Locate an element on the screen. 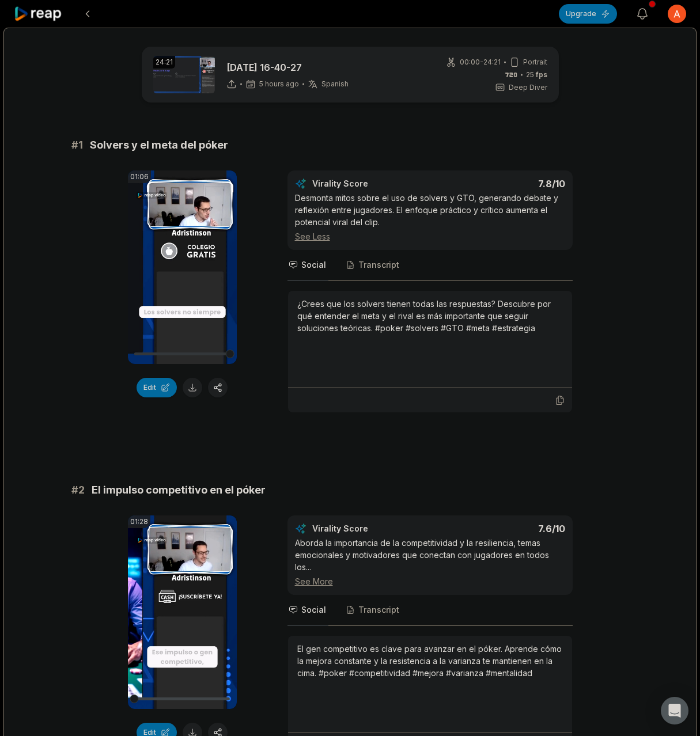 The height and width of the screenshot is (736, 700). span: 25 is located at coordinates (536, 75).